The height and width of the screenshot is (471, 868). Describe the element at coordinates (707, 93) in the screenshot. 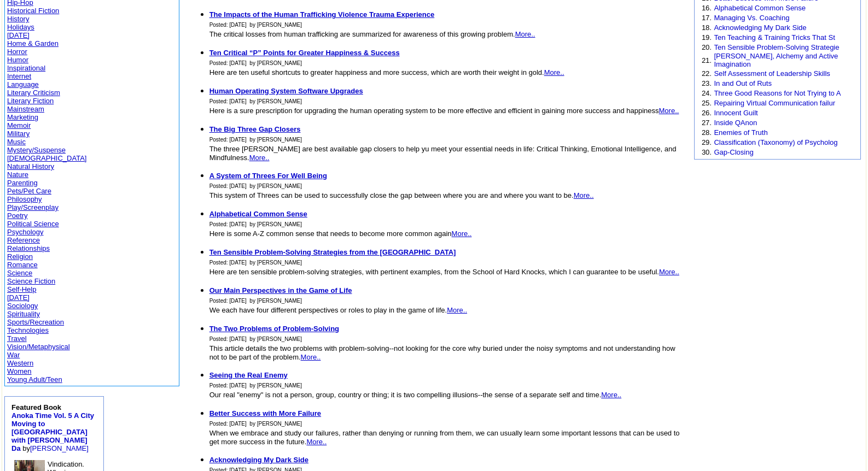

I see `font: 24.` at that location.